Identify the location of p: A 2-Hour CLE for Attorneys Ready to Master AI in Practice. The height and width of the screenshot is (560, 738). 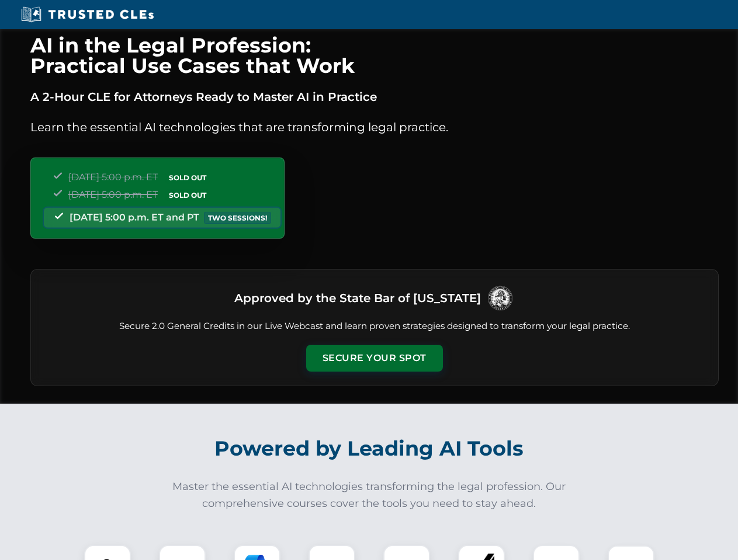
(374, 97).